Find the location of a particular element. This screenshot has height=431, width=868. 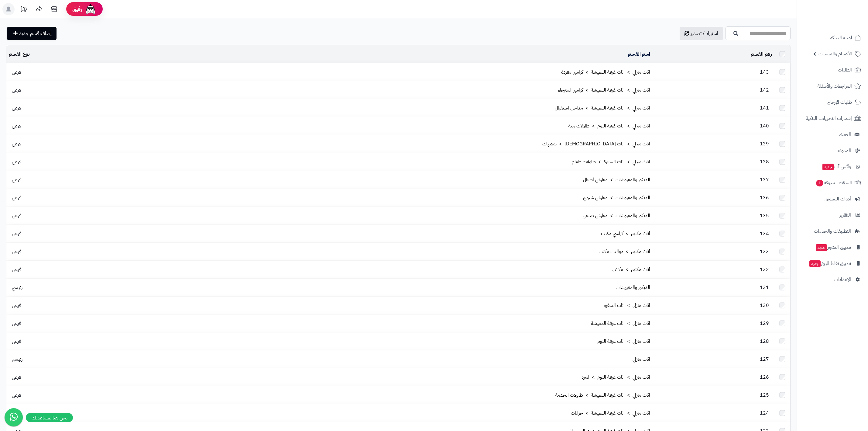

span: 127 is located at coordinates (764, 359).